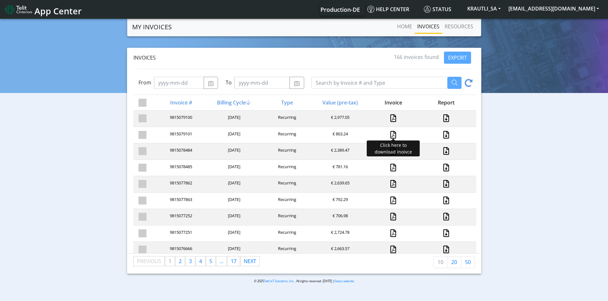 This screenshot has width=608, height=301. Describe the element at coordinates (339, 250) in the screenshot. I see `div: € 2,663.57` at that location.